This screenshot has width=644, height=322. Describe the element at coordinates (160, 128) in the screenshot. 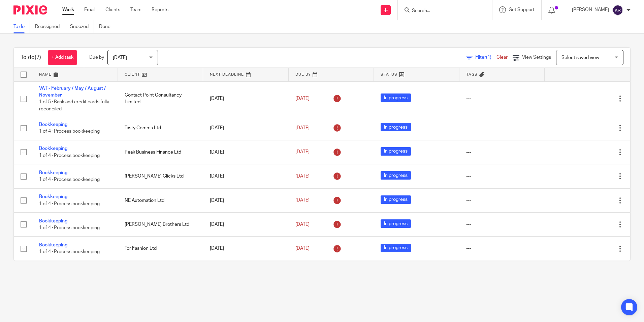

I see `td: Tasty Comms Ltd` at that location.